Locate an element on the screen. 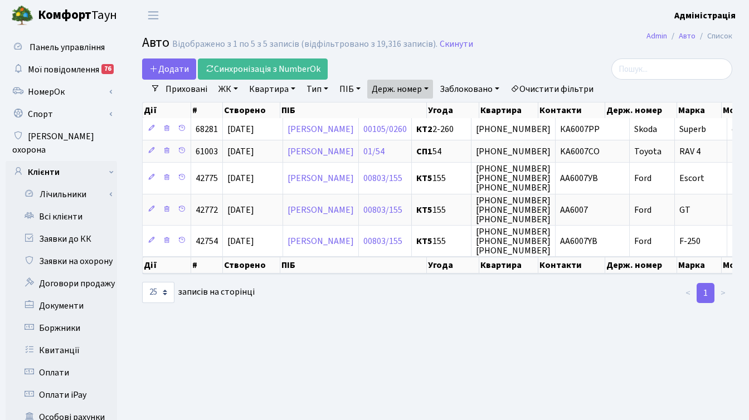  a: Адміністрація is located at coordinates (705, 16).